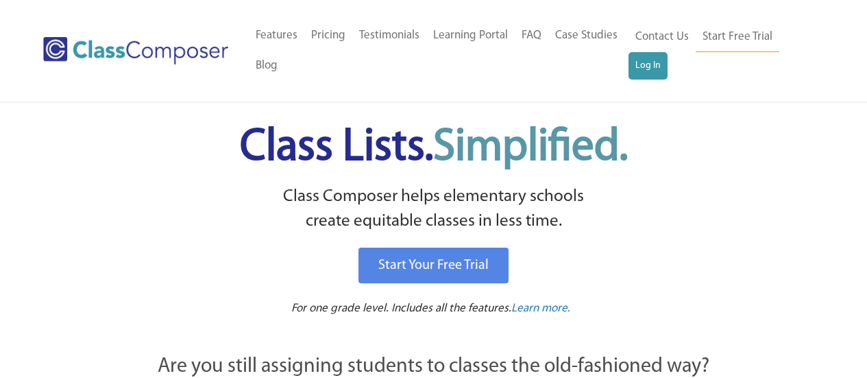  Describe the element at coordinates (267, 66) in the screenshot. I see `a: Blog` at that location.